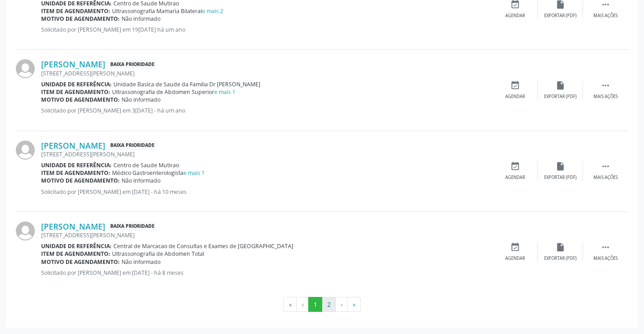 The image size is (644, 334). Describe the element at coordinates (212, 11) in the screenshot. I see `a: e mais 2` at that location.